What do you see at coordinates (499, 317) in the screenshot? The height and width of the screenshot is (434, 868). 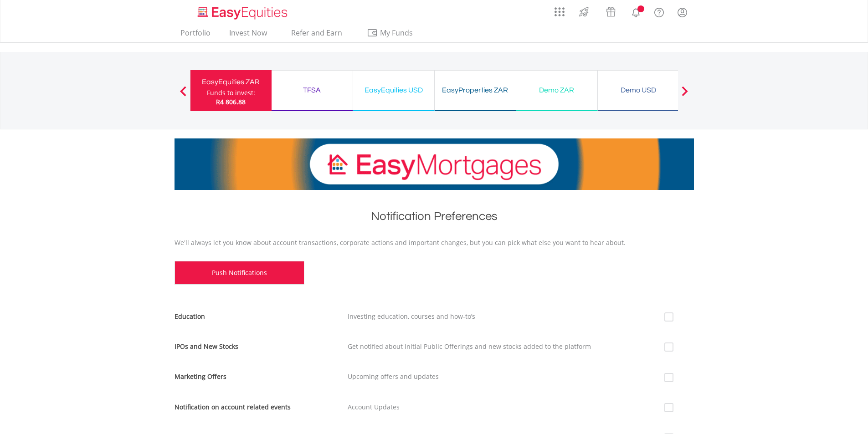 I see `div: Investing education, courses and how-to’s` at bounding box center [499, 317].